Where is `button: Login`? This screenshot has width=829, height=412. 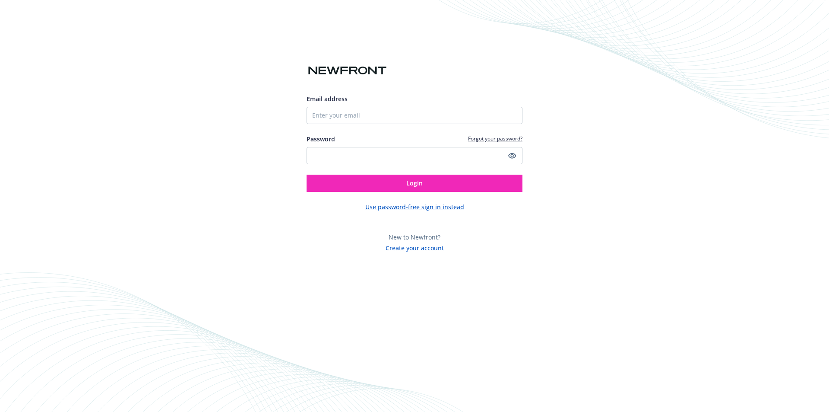
button: Login is located at coordinates (415, 183).